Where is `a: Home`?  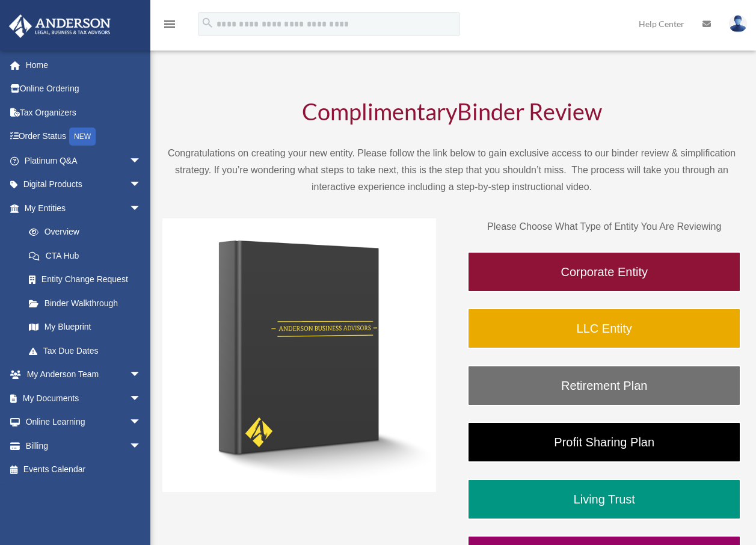
a: Home is located at coordinates (84, 65).